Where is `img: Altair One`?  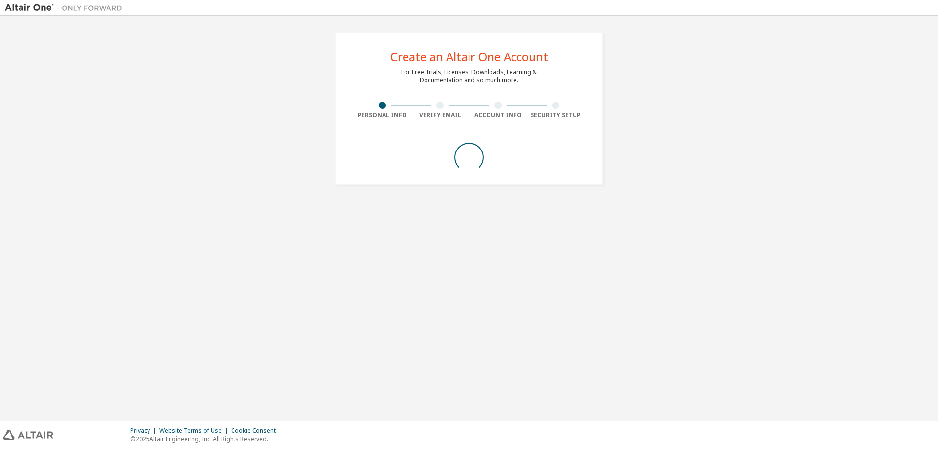
img: Altair One is located at coordinates (66, 8).